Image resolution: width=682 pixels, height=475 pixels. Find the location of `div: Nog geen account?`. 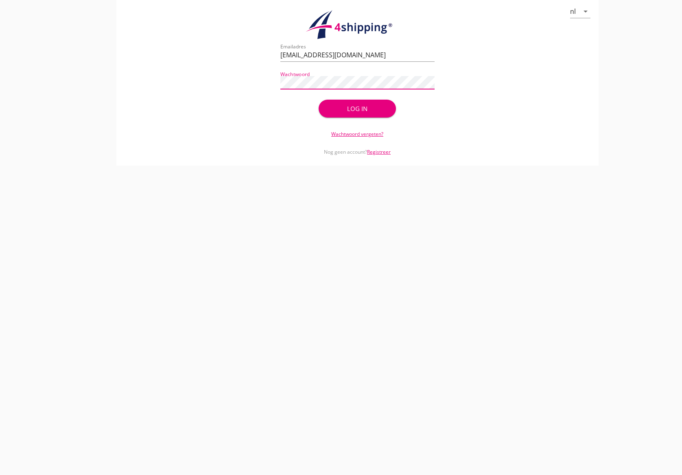

div: Nog geen account? is located at coordinates (357, 147).